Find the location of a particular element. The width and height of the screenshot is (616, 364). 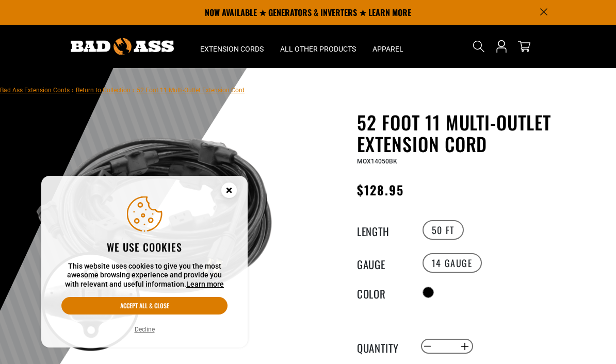

button: Decline is located at coordinates (144, 330).